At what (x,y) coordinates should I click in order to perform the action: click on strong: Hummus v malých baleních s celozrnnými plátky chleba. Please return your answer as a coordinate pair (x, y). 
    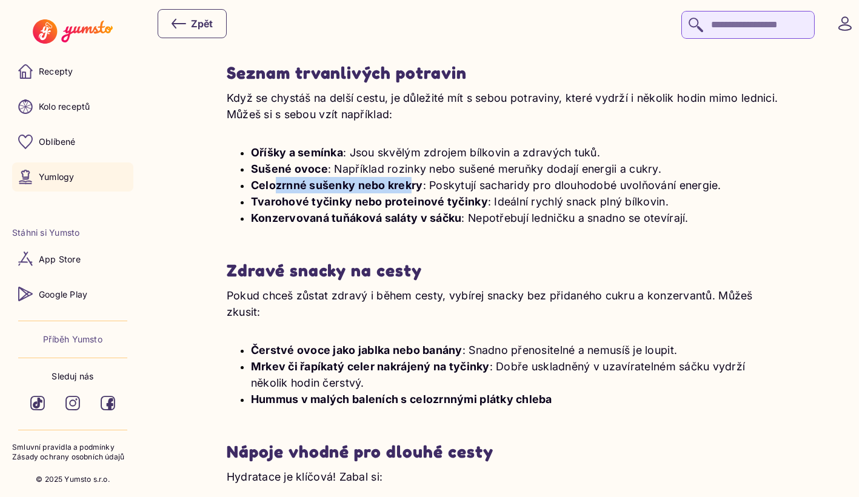
    Looking at the image, I should click on (401, 399).